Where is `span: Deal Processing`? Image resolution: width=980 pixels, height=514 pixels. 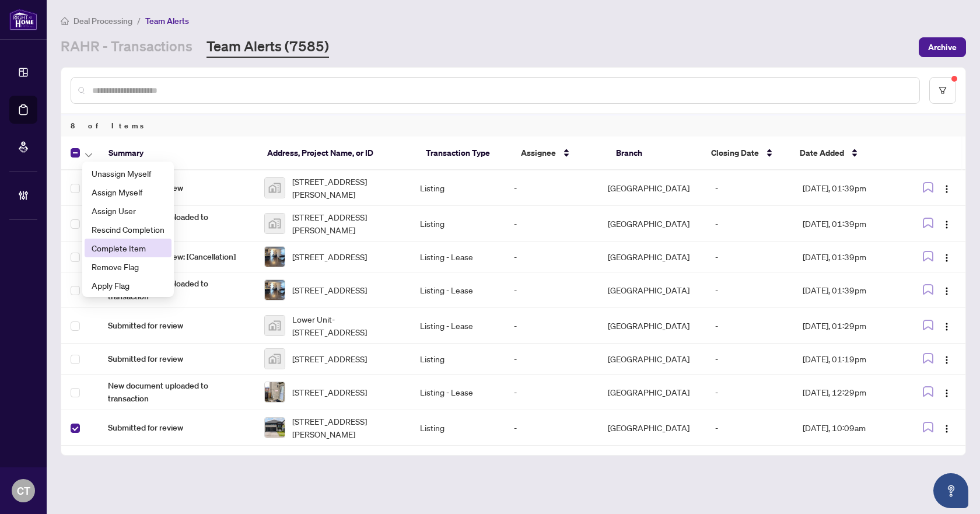
span: Deal Processing is located at coordinates (103, 21).